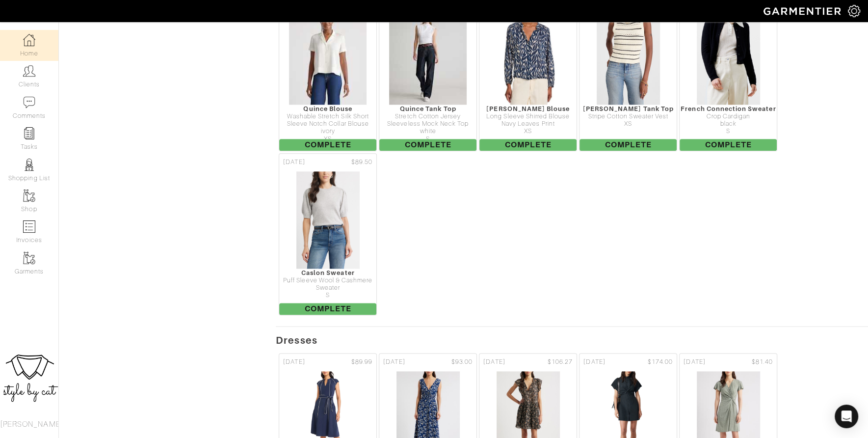  What do you see at coordinates (728, 108) in the screenshot?
I see `div: French Connection Sweater` at bounding box center [728, 108].